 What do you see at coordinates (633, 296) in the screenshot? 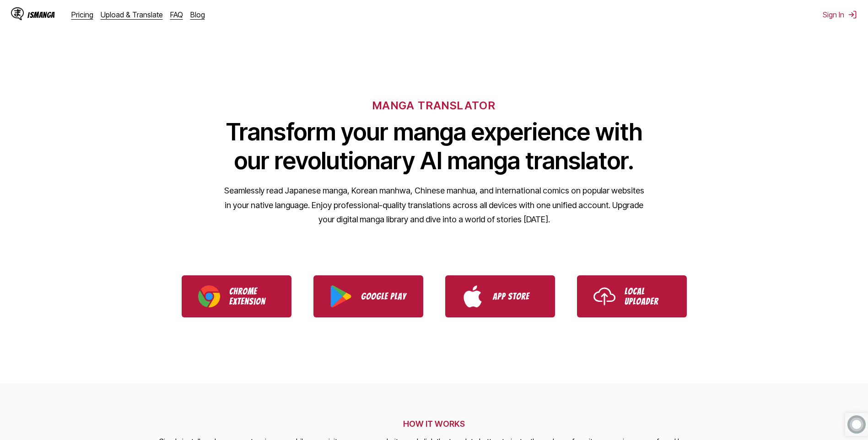
I see `a: Use IsManga Local Uploader` at bounding box center [633, 296].